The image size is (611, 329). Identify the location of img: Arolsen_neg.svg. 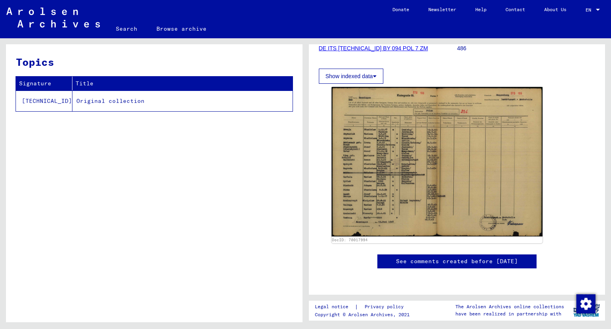
(53, 18).